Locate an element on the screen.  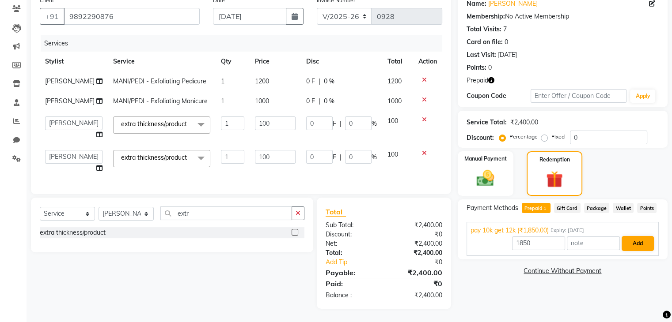
input: Search or Scan is located at coordinates (226, 213).